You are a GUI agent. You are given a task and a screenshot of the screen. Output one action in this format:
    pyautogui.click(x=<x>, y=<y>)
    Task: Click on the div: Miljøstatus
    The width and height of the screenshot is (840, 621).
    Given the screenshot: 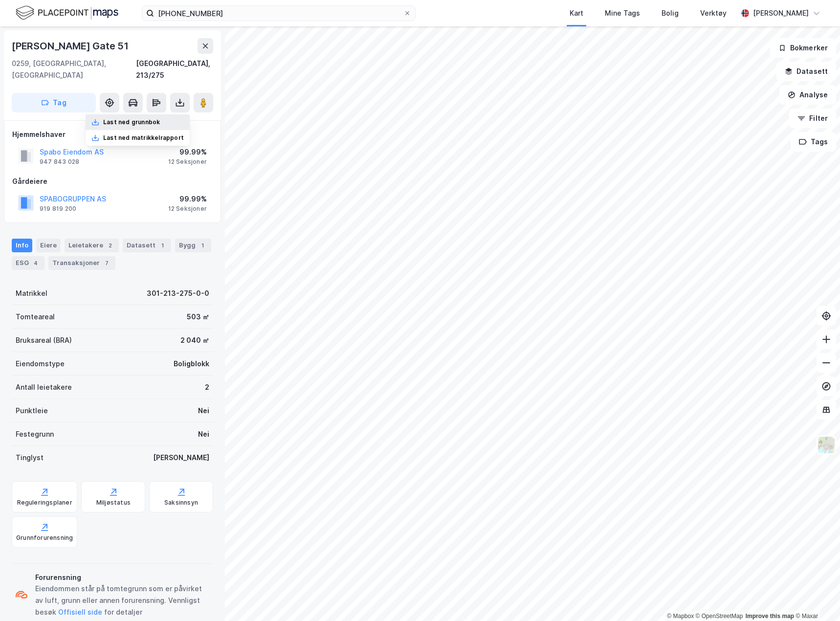 What is the action you would take?
    pyautogui.click(x=113, y=503)
    